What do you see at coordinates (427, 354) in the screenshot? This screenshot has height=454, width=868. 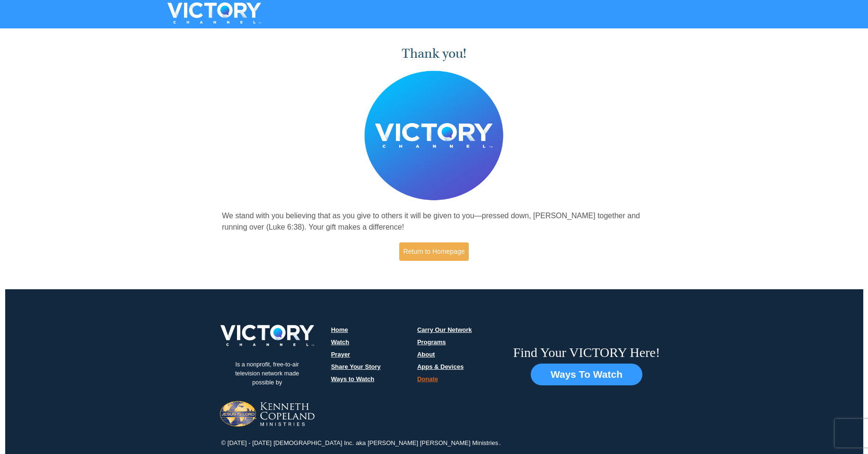 I see `a: About` at bounding box center [427, 354].